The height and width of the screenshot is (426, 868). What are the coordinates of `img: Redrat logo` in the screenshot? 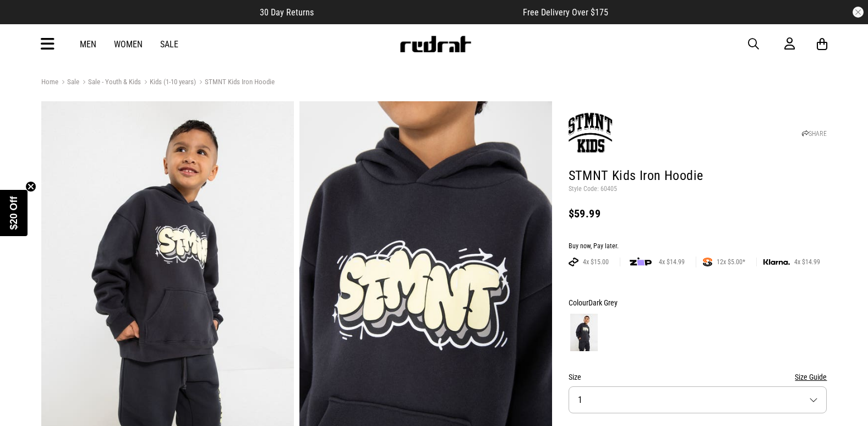 It's located at (435, 44).